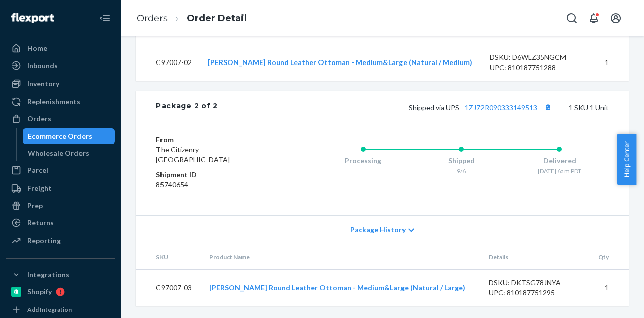  What do you see at coordinates (594, 18) in the screenshot?
I see `button: Open notifications` at bounding box center [594, 18].